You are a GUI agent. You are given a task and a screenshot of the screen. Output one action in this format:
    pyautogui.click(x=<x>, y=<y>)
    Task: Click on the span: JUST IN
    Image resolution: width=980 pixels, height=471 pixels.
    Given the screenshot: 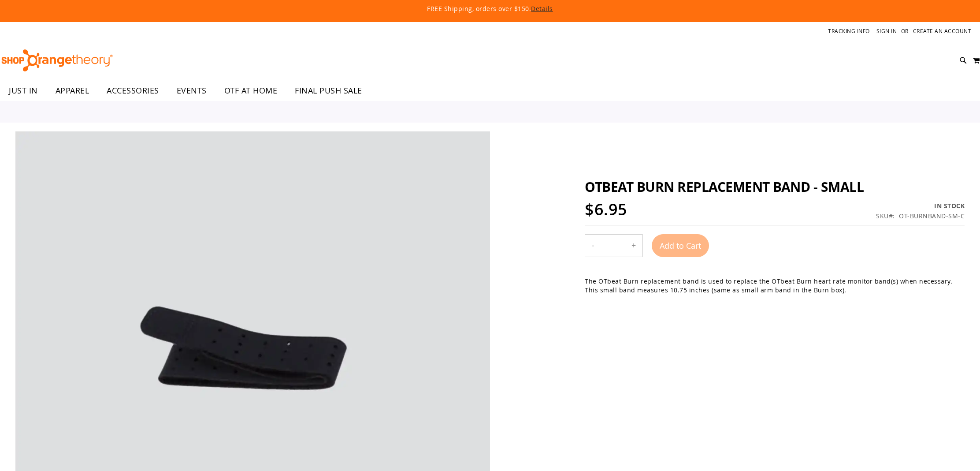 What is the action you would take?
    pyautogui.click(x=23, y=90)
    